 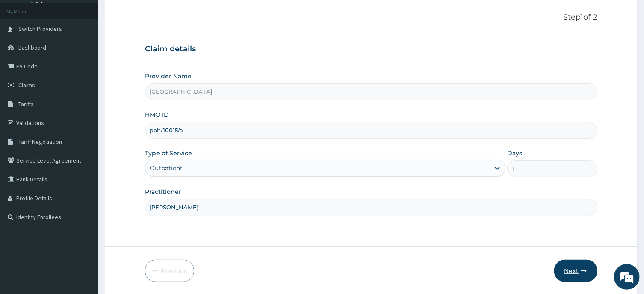 I want to click on button: Previous, so click(x=169, y=270).